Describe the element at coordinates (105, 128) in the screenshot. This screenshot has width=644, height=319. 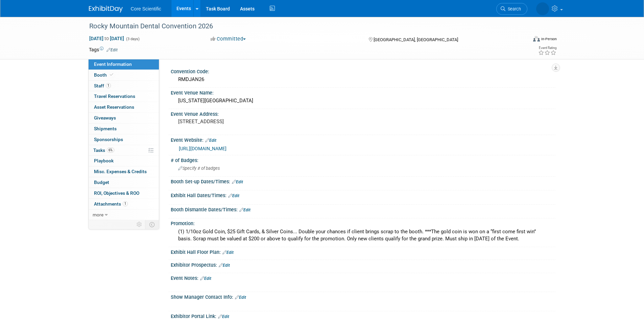
I see `span: Shipments` at that location.